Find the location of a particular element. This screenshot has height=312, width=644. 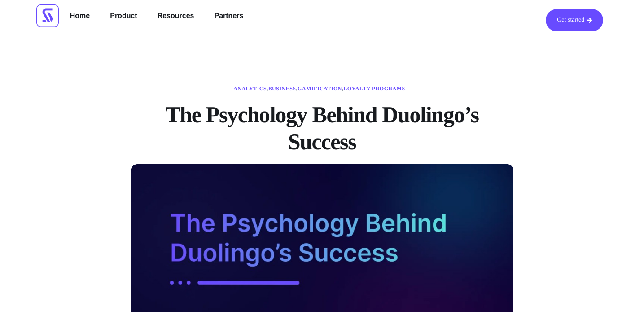

a: Home is located at coordinates (80, 16).